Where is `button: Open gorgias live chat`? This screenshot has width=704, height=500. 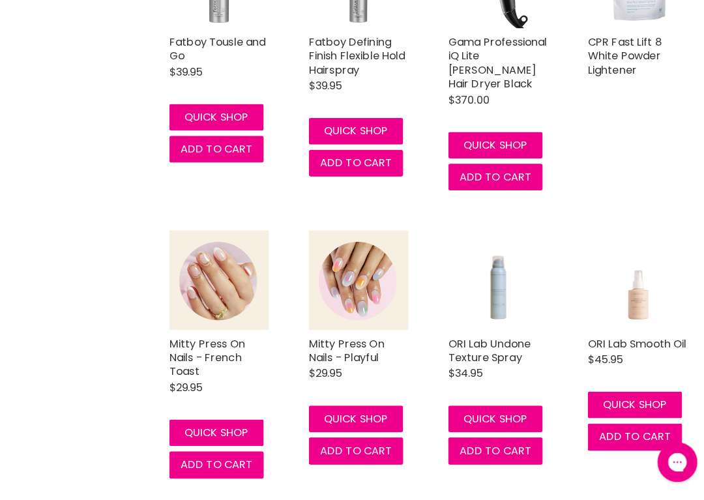
button: Open gorgias live chat is located at coordinates (26, 24).